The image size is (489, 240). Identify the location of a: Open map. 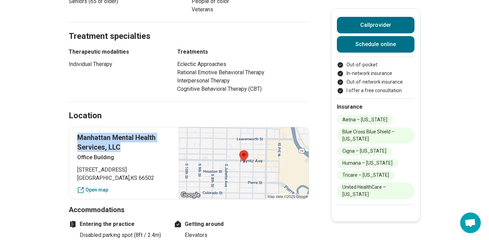
(124, 190).